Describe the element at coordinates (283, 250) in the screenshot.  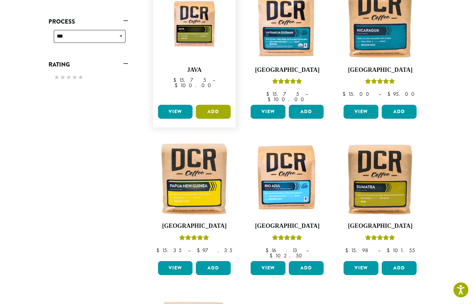
I see `bdi: 16.13` at that location.